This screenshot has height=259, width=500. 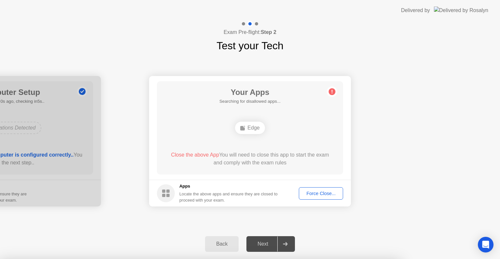 What do you see at coordinates (321, 193) in the screenshot?
I see `div: Force Close...` at bounding box center [321, 193].